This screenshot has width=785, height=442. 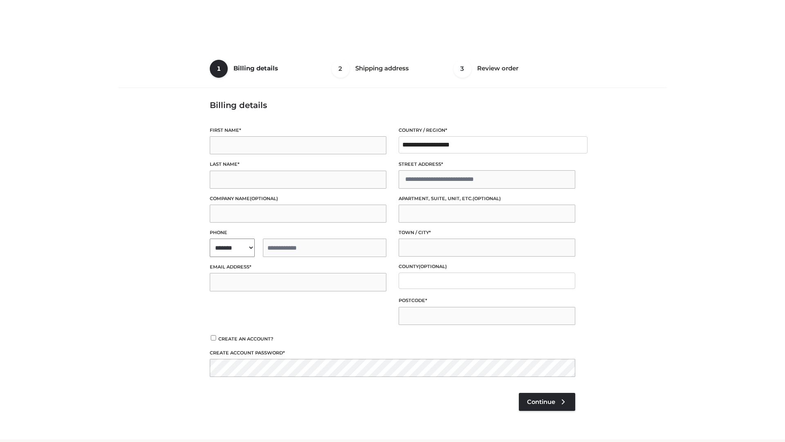 What do you see at coordinates (547, 402) in the screenshot?
I see `a: Continue` at bounding box center [547, 402].